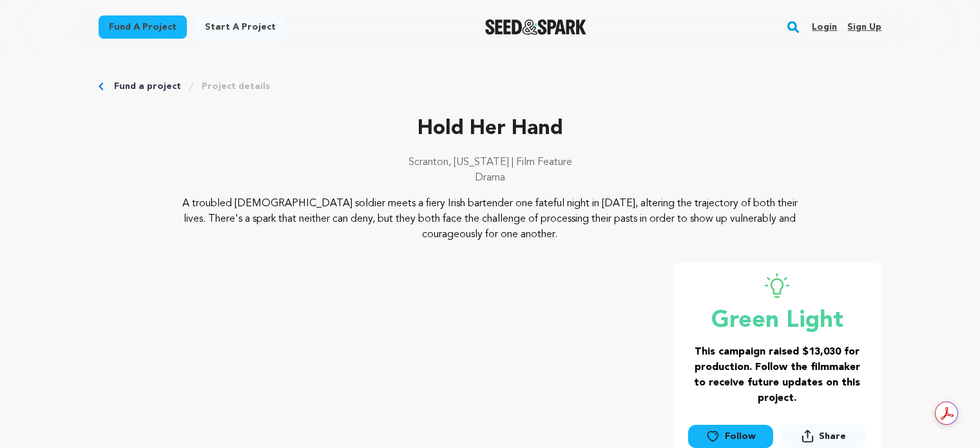 The height and width of the screenshot is (448, 980). Describe the element at coordinates (833, 436) in the screenshot. I see `span: Share` at that location.